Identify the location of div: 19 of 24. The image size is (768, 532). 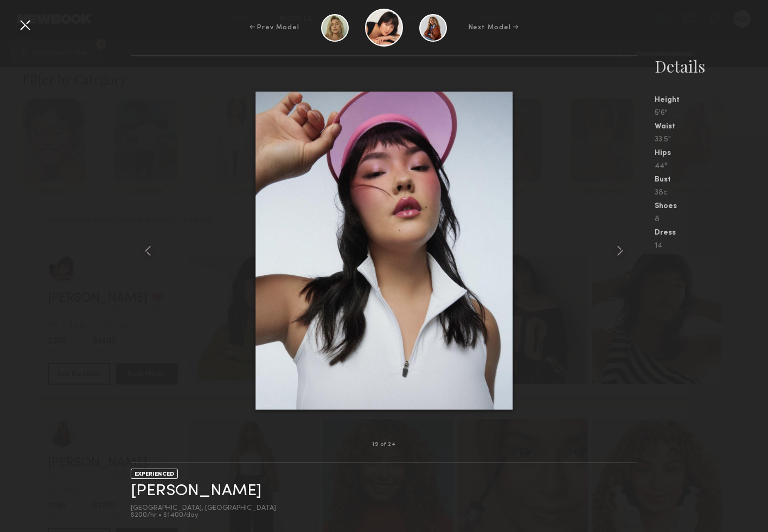
(383, 445).